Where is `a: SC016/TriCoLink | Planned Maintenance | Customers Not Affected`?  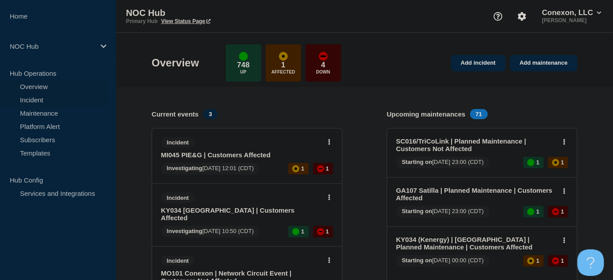
a: SC016/TriCoLink | Planned Maintenance | Customers Not Affected is located at coordinates (476, 145).